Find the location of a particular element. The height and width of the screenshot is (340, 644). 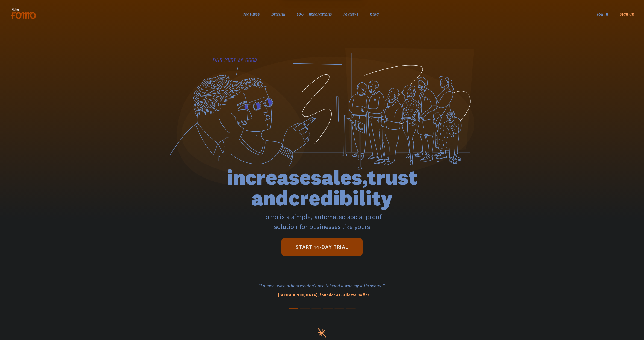

a: features is located at coordinates (252, 14).